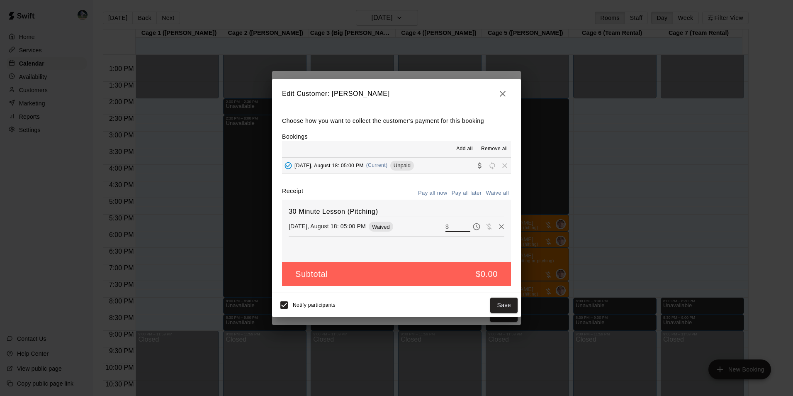 This screenshot has width=793, height=396. I want to click on span: Pay later, so click(477, 226).